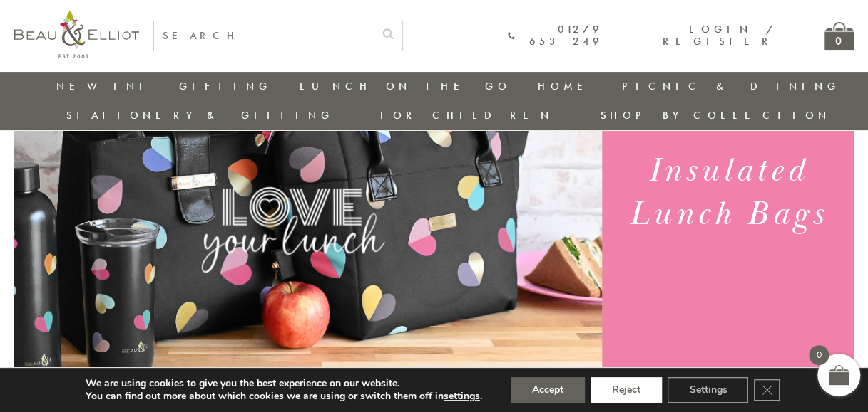 Image resolution: width=868 pixels, height=412 pixels. Describe the element at coordinates (462, 397) in the screenshot. I see `button: settings` at that location.